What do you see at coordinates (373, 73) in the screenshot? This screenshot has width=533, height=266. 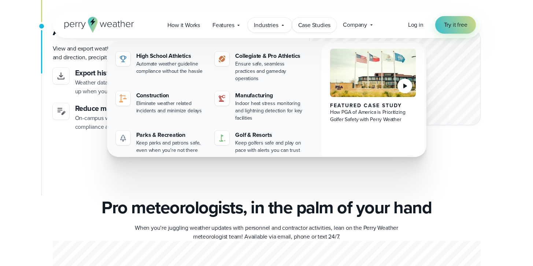 I see `img: PGA of America` at bounding box center [373, 73].